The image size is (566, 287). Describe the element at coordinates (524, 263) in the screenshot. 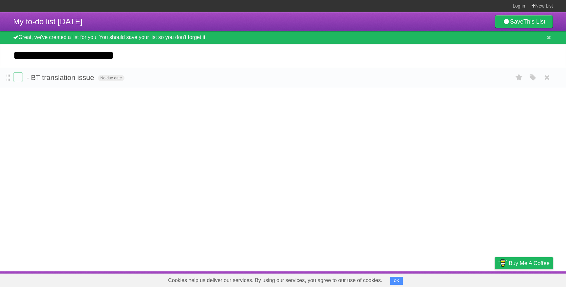

I see `a: Buy me a coffee` at that location.